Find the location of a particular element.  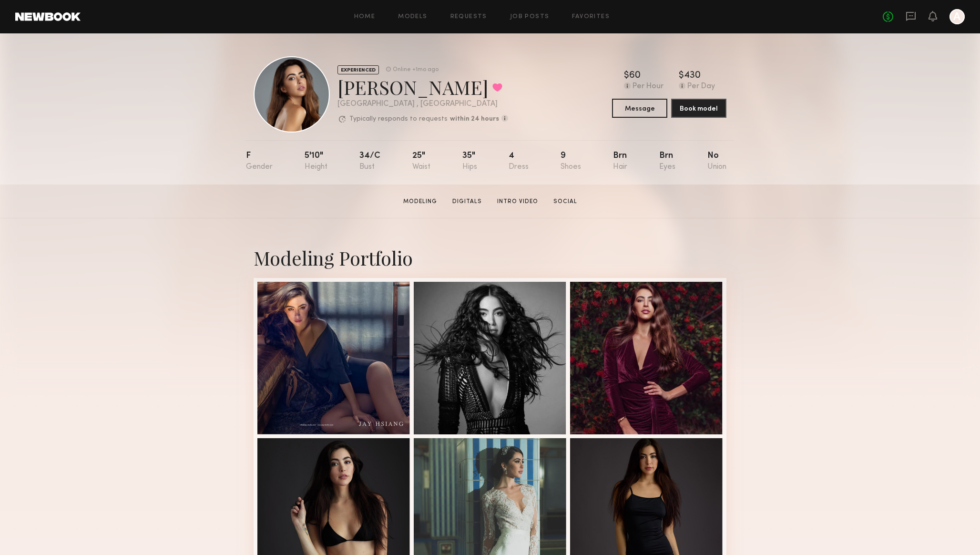

a: A is located at coordinates (958, 17).